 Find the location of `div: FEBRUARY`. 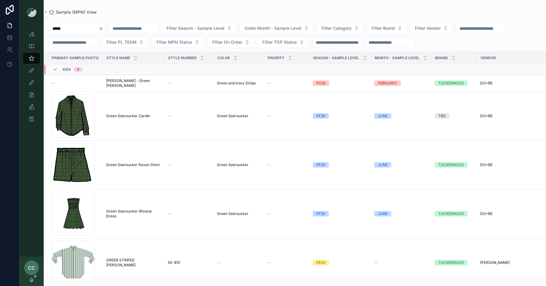

div: FEBRUARY is located at coordinates (388, 83).